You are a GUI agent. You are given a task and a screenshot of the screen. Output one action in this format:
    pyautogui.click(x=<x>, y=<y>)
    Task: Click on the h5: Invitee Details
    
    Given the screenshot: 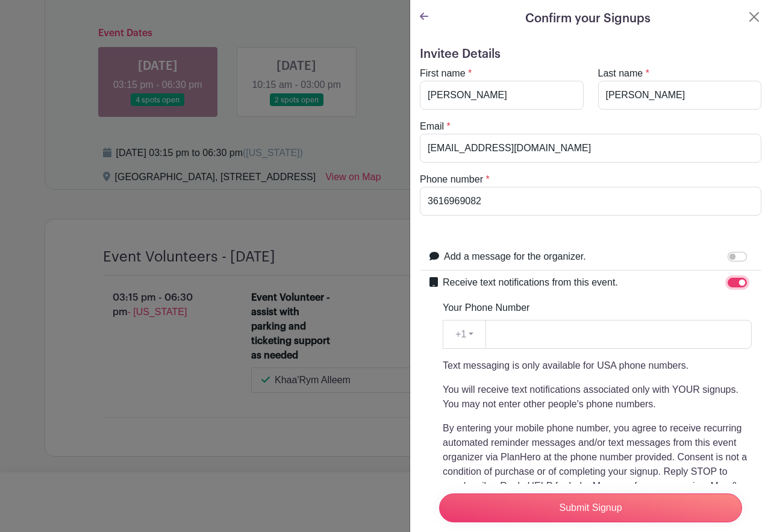 What is the action you would take?
    pyautogui.click(x=590, y=54)
    